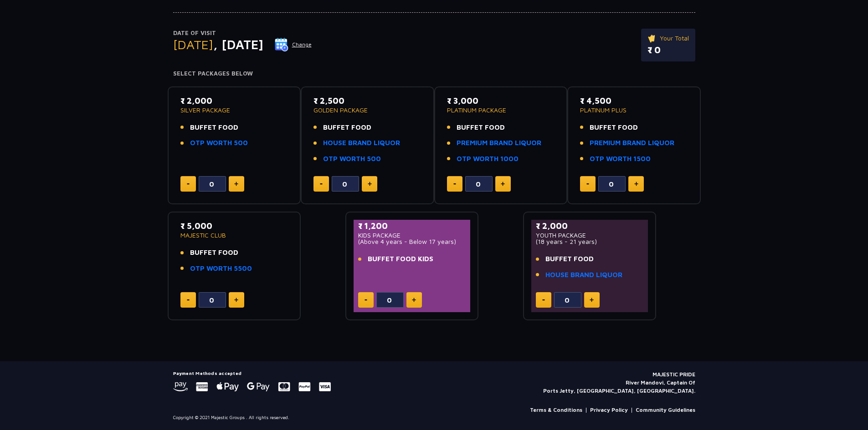 The width and height of the screenshot is (868, 430). Describe the element at coordinates (234, 236) in the screenshot. I see `p: MAJESTIC CLUB` at that location.